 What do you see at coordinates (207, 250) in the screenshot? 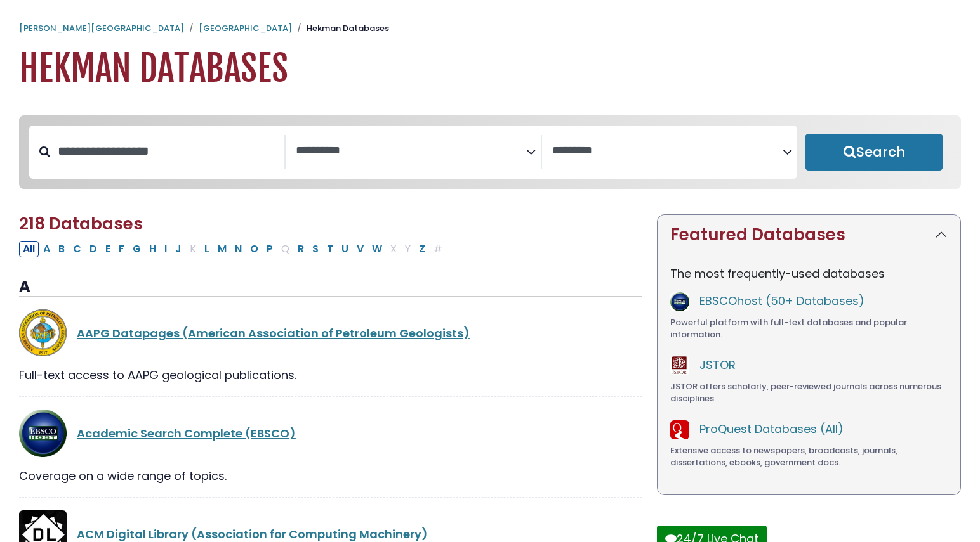
I see `button: Filter Results L` at bounding box center [207, 250].